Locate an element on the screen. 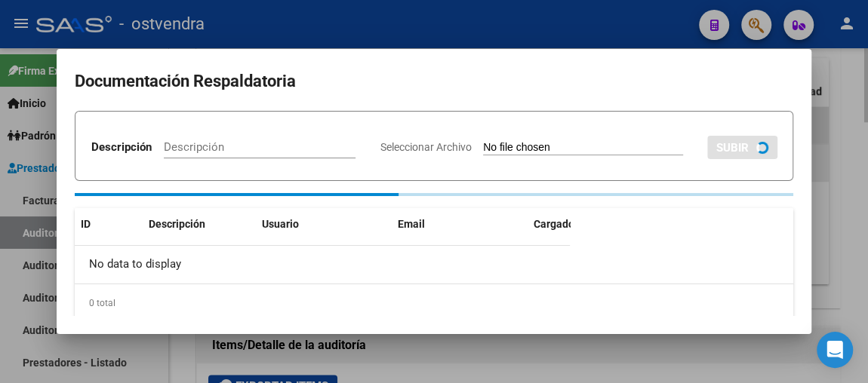 The width and height of the screenshot is (868, 383). button: SUBIR is located at coordinates (742, 147).